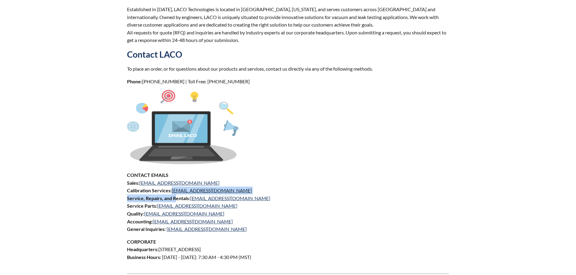  What do you see at coordinates (144, 257) in the screenshot?
I see `strong: Business Hours:` at bounding box center [144, 257].